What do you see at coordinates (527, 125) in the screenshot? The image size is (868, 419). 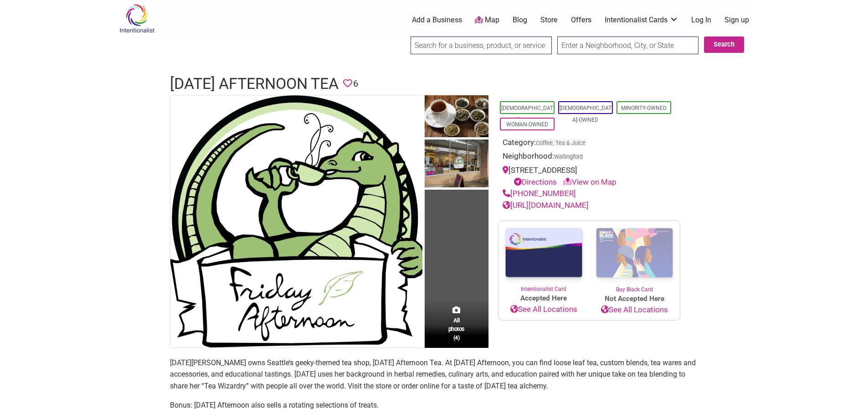 I see `a: Woman-Owned` at bounding box center [527, 125].